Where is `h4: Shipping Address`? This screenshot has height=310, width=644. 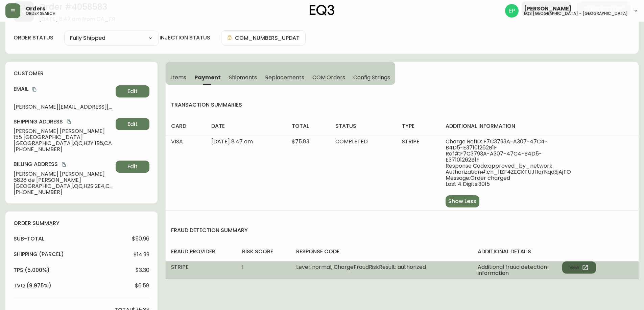
h4: Shipping Address is located at coordinates (63, 122).